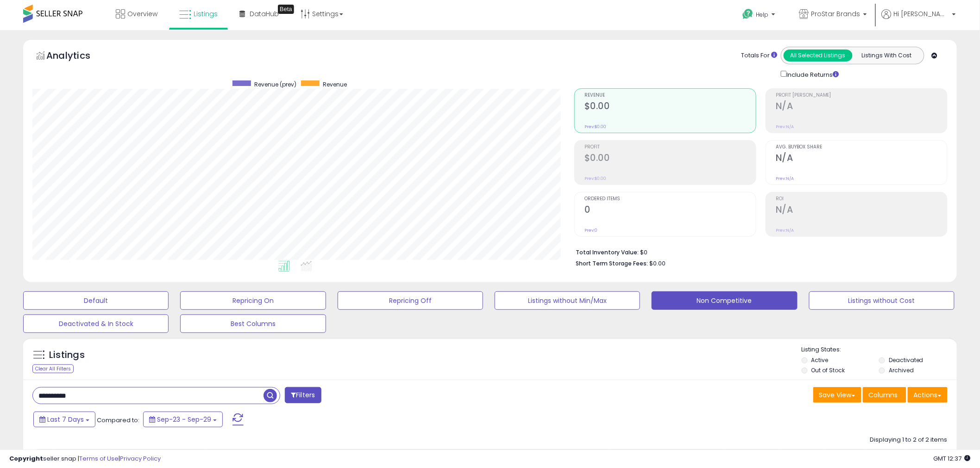  I want to click on b: Short Term Storage Fees:, so click(612, 263).